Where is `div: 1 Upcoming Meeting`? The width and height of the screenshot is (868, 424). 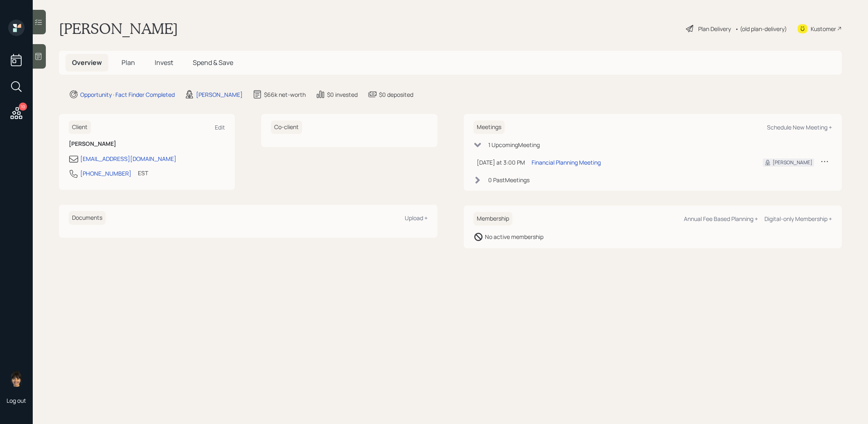 div: 1 Upcoming Meeting is located at coordinates (513, 144).